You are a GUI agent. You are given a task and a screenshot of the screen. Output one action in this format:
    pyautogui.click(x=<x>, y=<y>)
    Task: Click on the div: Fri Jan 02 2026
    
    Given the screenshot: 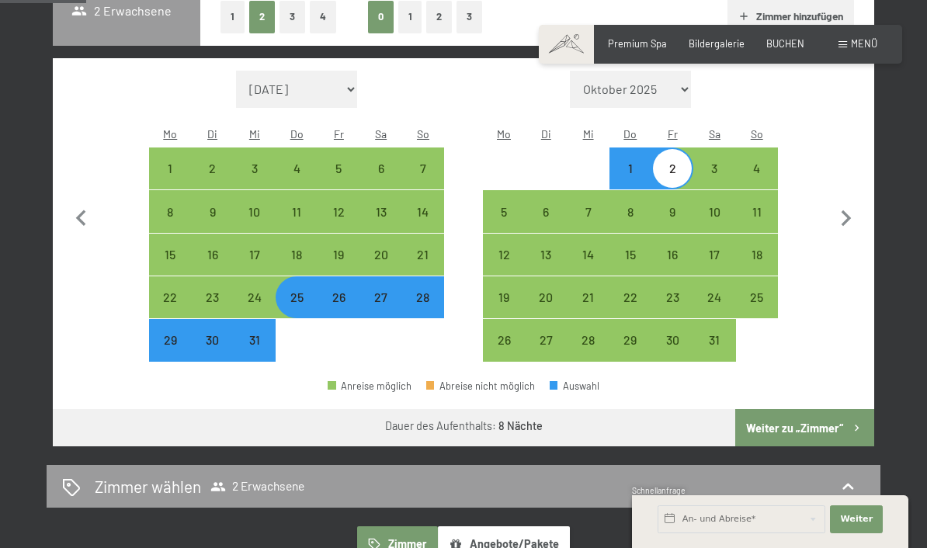 What is the action you would take?
    pyautogui.click(x=672, y=168)
    